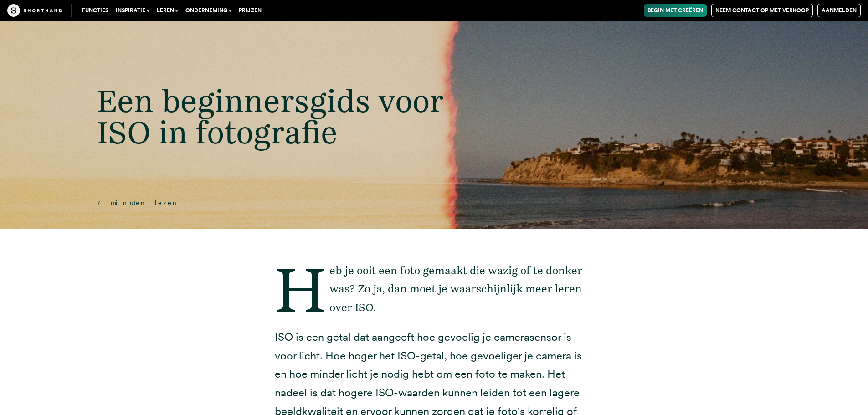 The height and width of the screenshot is (415, 868). Describe the element at coordinates (138, 203) in the screenshot. I see `font: 7 minuten lezen` at that location.